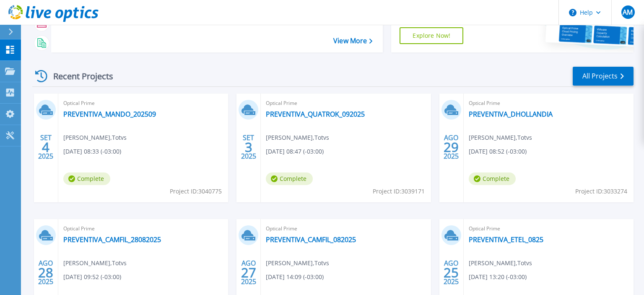  What do you see at coordinates (112, 239) in the screenshot?
I see `a: PREVENTIVA_CAMFIL_28082025` at bounding box center [112, 239].